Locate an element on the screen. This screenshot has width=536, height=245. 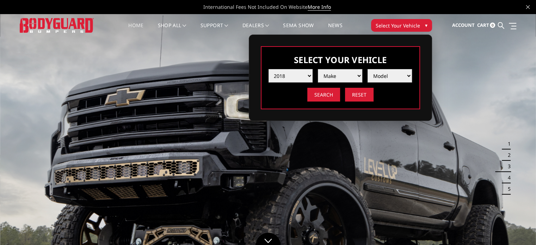
button: 2 of 5 is located at coordinates (507, 155).